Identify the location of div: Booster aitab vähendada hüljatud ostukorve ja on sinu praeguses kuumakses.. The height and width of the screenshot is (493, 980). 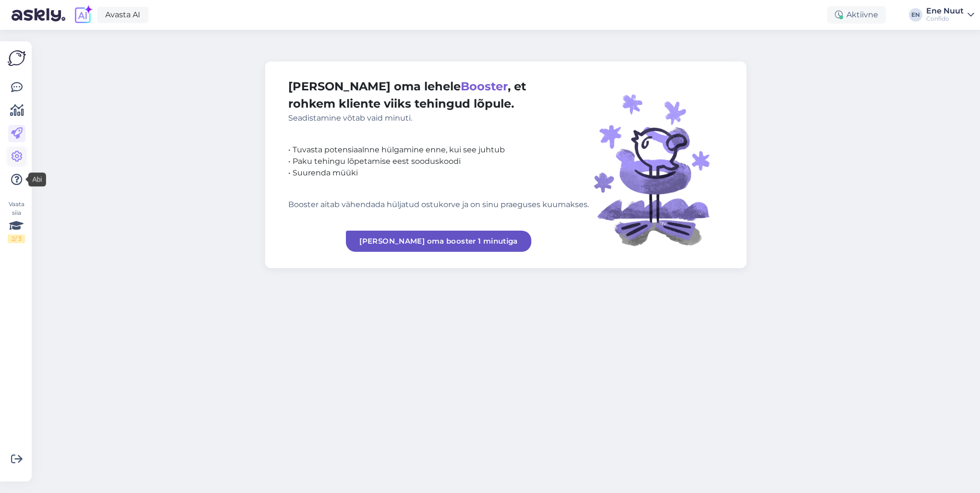
(439, 205).